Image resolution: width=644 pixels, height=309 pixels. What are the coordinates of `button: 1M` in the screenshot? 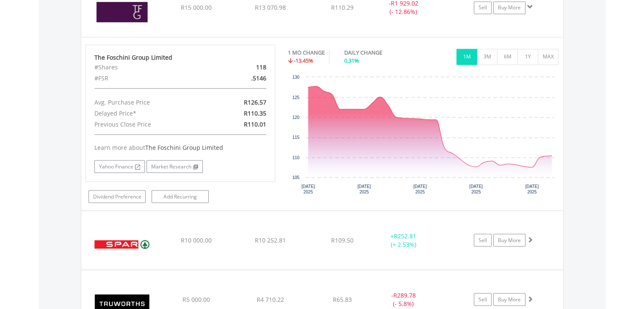 It's located at (467, 57).